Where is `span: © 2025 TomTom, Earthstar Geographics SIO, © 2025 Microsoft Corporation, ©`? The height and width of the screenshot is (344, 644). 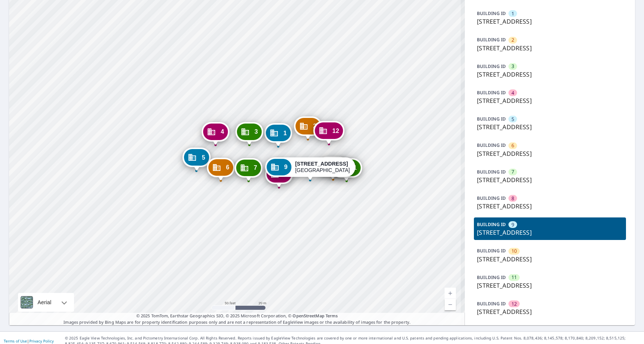
span: © 2025 TomTom, Earthstar Geographics SIO, © 2025 Microsoft Corporation, © is located at coordinates (237, 316).